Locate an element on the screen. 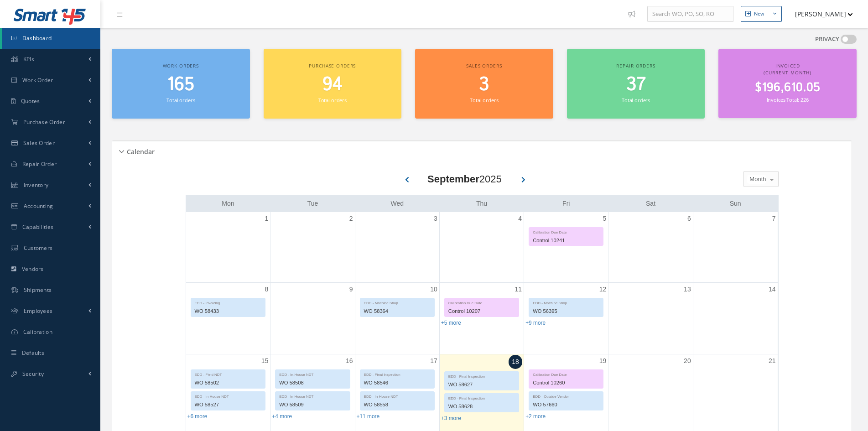 The height and width of the screenshot is (431, 868). div: WO 58558 is located at coordinates (397, 404).